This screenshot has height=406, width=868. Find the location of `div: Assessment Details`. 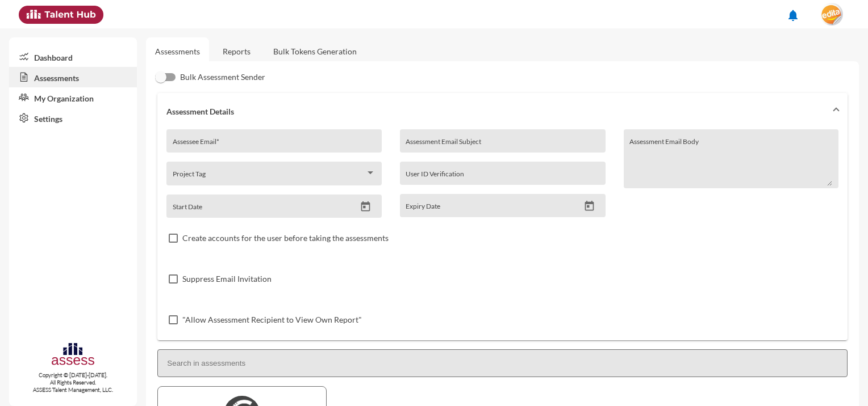

div: Assessment Details is located at coordinates (502, 235).